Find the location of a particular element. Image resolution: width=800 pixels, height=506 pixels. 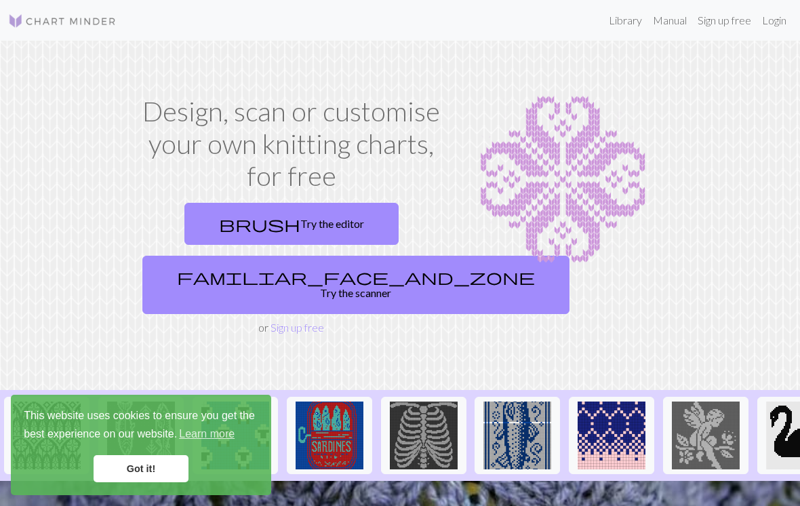

h1: Design, scan or customise your own knitting charts, for free is located at coordinates (291, 143).